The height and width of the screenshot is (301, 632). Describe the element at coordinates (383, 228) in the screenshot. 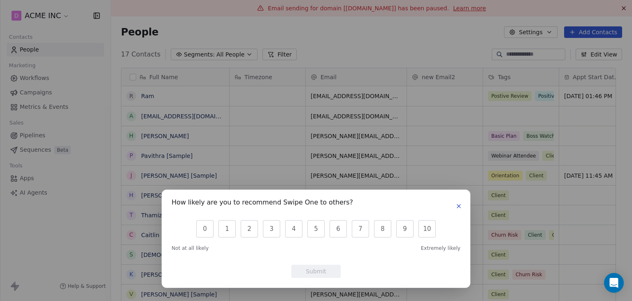

I see `button: 8` at that location.